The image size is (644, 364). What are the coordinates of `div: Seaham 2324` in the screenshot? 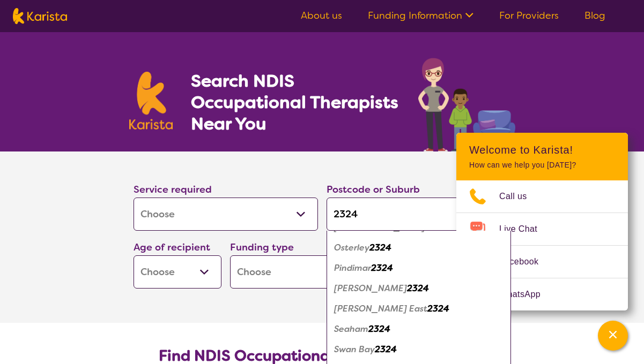 It's located at (418, 329).